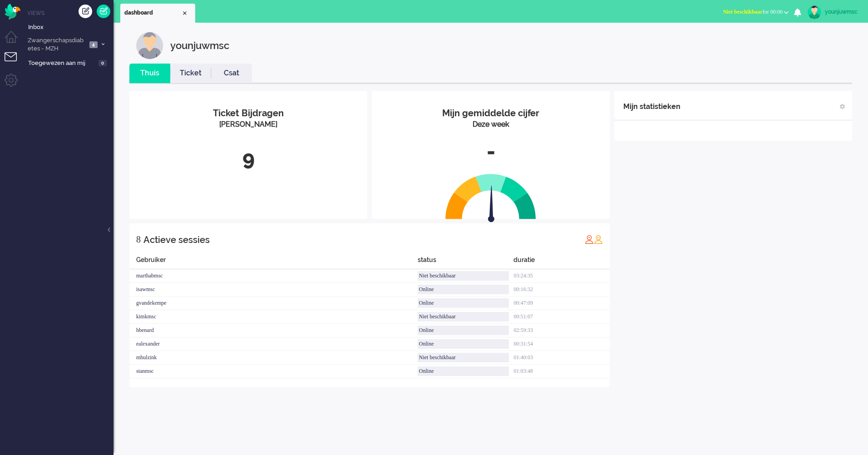  What do you see at coordinates (273, 371) in the screenshot?
I see `div: stanmsc` at bounding box center [273, 371].